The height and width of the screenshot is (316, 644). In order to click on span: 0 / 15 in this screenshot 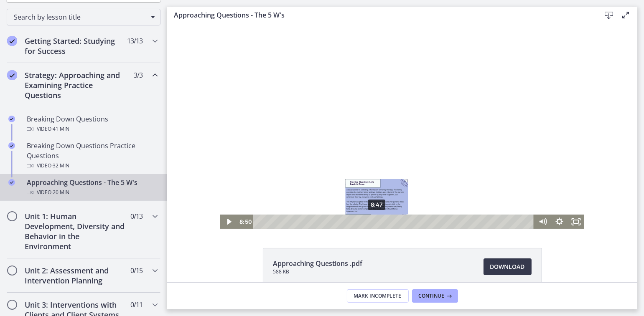, I will do `click(137, 271)`.